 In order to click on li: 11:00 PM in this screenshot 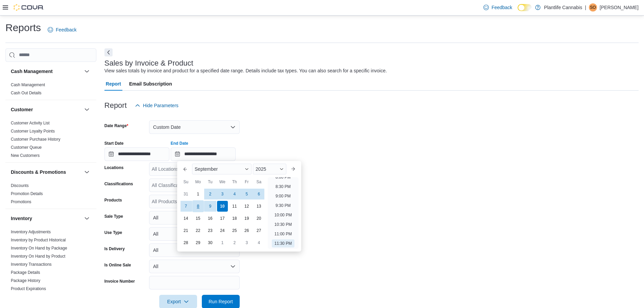, I will do `click(283, 234)`.